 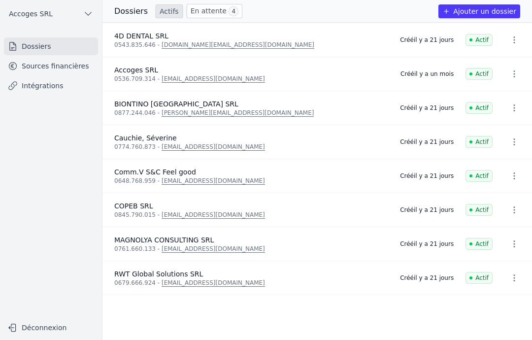 I want to click on span: 4, so click(x=234, y=11).